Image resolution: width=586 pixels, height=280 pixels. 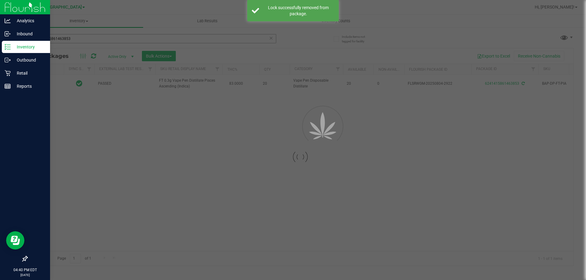 I want to click on p: Retail, so click(x=29, y=73).